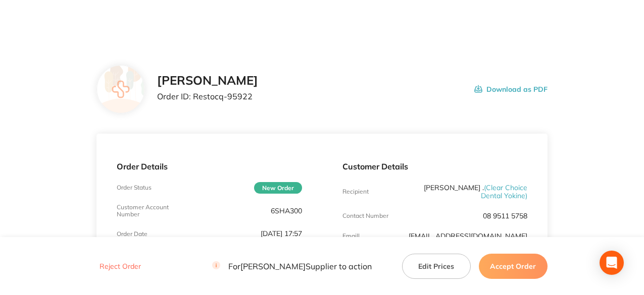 This screenshot has width=644, height=295. I want to click on img: Restocq logo, so click(103, 21).